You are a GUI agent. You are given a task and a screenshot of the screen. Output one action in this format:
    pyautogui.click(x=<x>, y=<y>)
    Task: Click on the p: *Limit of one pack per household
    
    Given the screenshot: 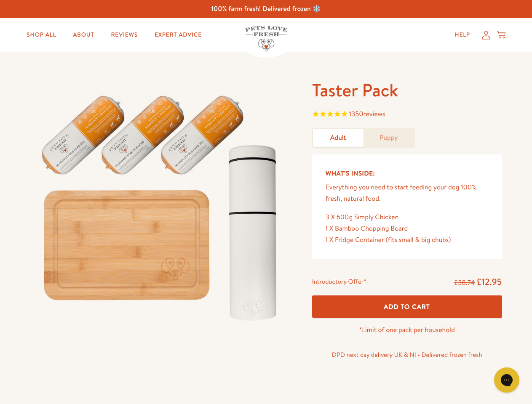 What is the action you would take?
    pyautogui.click(x=407, y=331)
    